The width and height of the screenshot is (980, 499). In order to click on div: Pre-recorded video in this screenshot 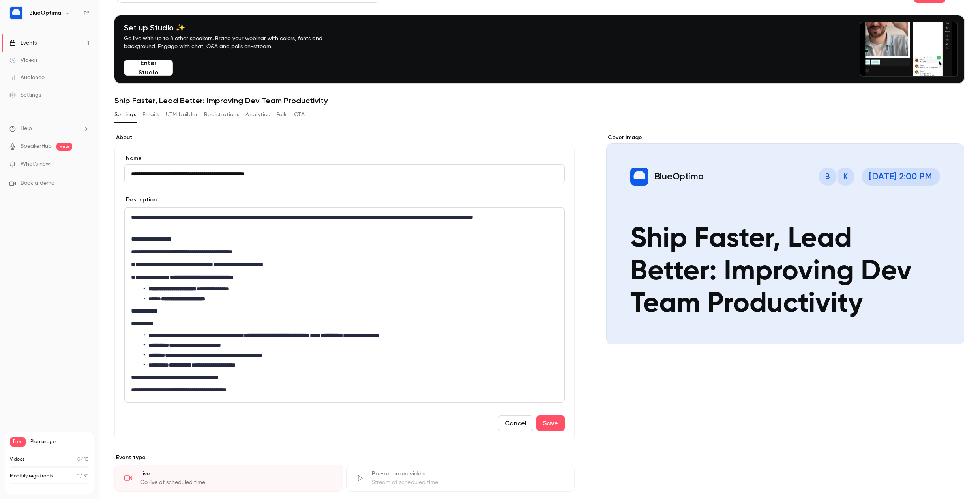, I will do `click(468, 474)`.